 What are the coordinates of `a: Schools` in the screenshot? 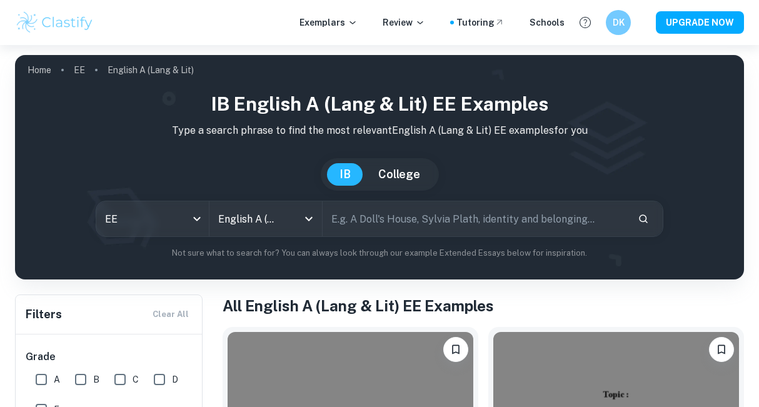 It's located at (547, 23).